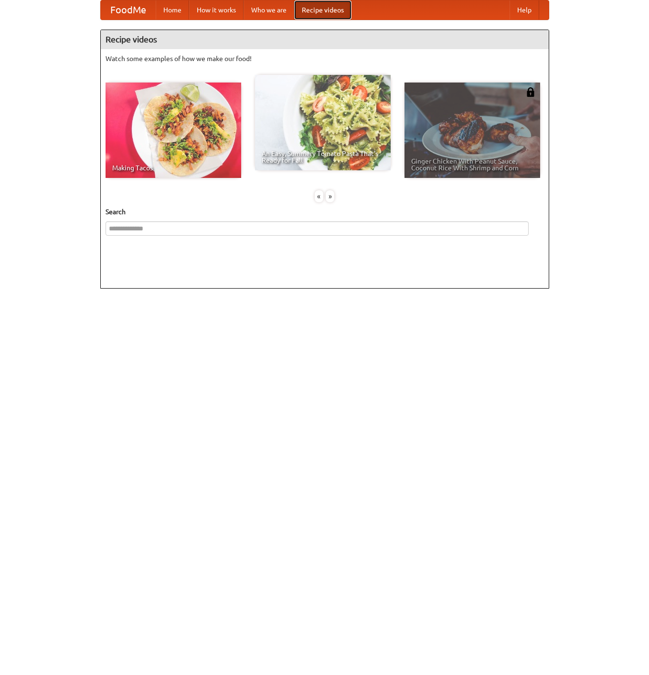 The image size is (649, 675). I want to click on span: An Easy, Summery Tomato Pasta That's Ready for Fall, so click(323, 157).